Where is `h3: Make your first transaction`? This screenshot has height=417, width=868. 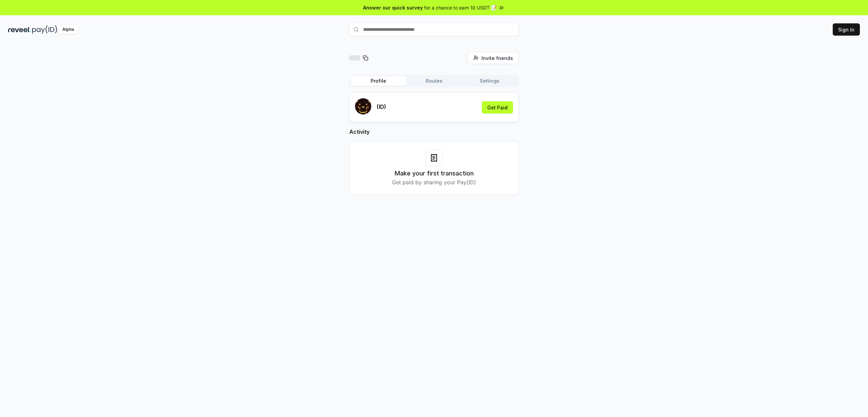
h3: Make your first transaction is located at coordinates (434, 174).